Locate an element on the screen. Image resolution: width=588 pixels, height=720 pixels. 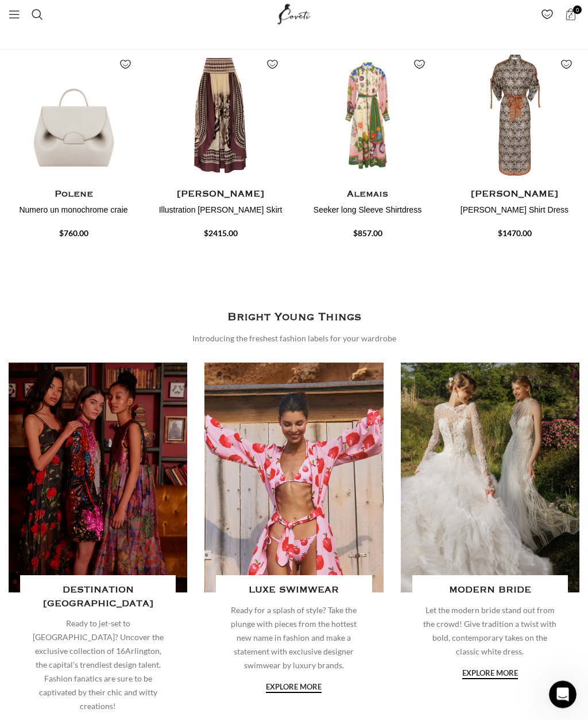
span: $760.00 is located at coordinates (74, 234).